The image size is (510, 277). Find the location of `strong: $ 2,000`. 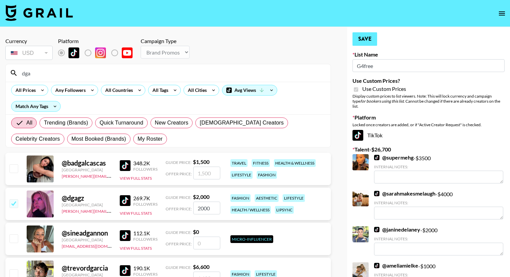

strong: $ 2,000 is located at coordinates (201, 197).